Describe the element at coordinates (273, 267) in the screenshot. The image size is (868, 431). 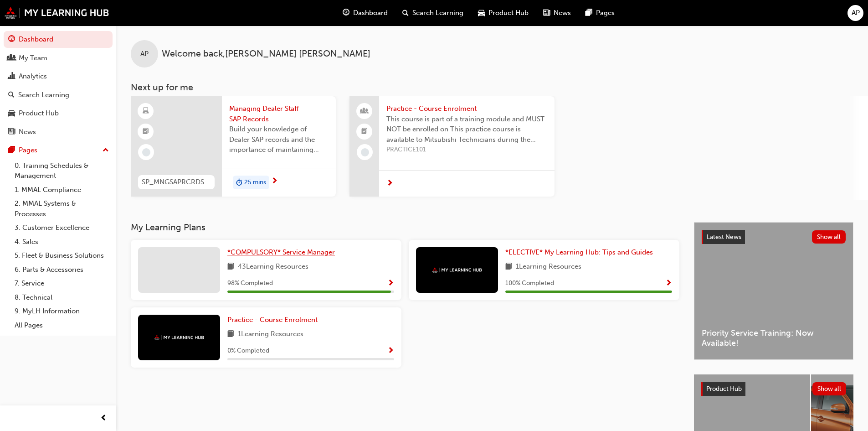
I see `span: 43 Learning Resources` at that location.